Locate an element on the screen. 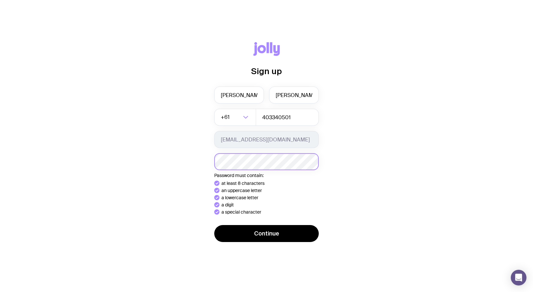 The height and width of the screenshot is (292, 533). div: Search for option is located at coordinates (235, 117).